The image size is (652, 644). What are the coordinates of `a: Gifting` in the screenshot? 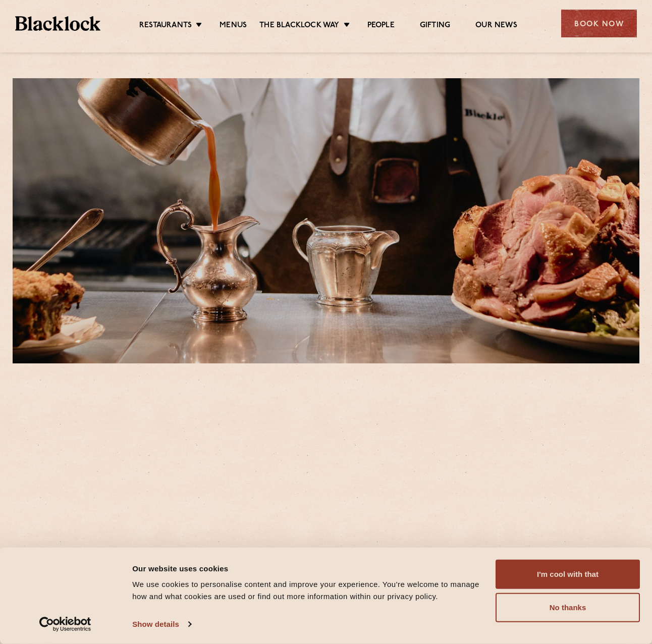 It's located at (435, 26).